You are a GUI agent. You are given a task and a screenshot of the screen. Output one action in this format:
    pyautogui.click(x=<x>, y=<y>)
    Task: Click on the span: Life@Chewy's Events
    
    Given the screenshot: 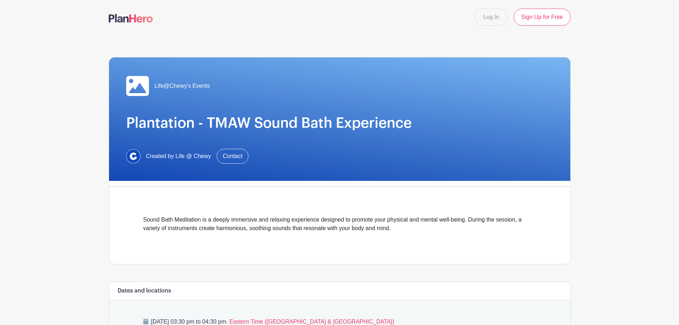 What is the action you would take?
    pyautogui.click(x=182, y=86)
    